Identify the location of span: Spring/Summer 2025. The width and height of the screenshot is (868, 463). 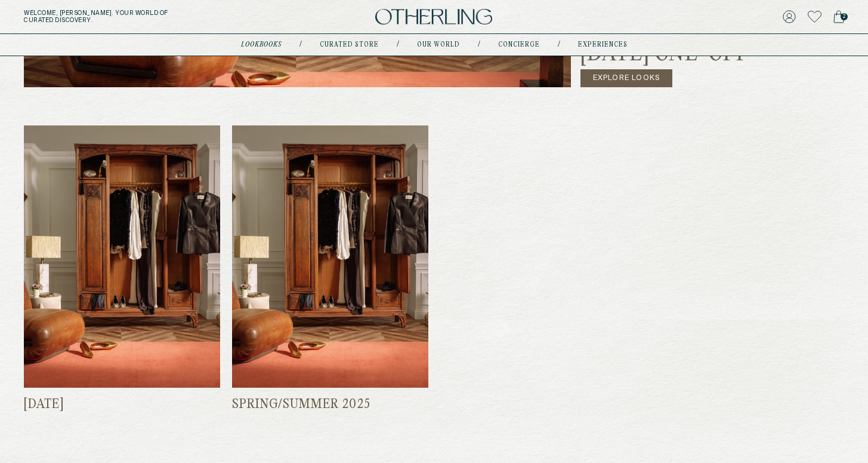
(330, 404).